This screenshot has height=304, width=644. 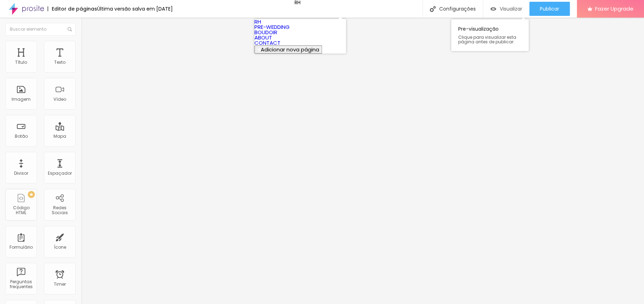 I want to click on div: Timer, so click(x=60, y=284).